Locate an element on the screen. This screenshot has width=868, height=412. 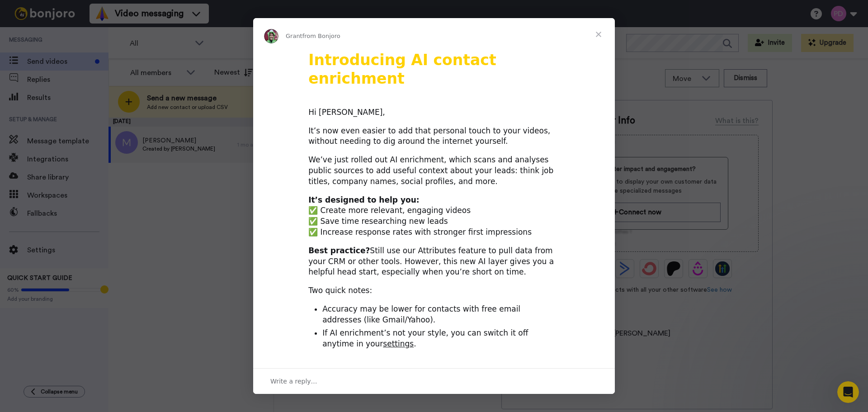
div: Two quick notes: is located at coordinates (434, 291).